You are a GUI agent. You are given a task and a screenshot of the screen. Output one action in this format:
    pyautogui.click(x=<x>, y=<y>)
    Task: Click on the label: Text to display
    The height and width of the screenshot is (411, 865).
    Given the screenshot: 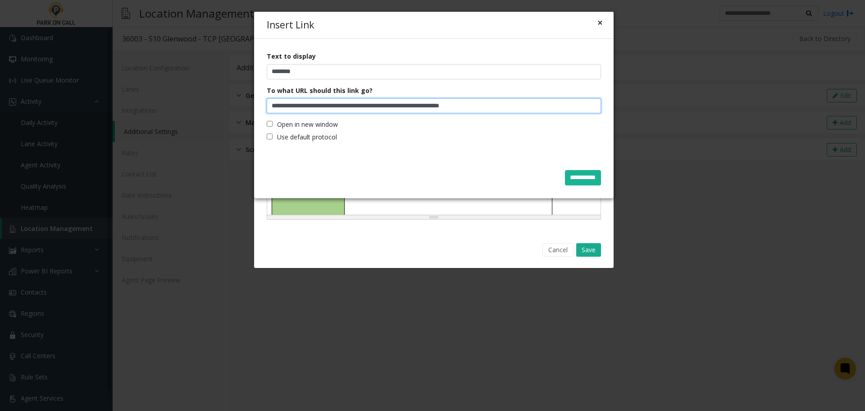 What is the action you would take?
    pyautogui.click(x=291, y=56)
    